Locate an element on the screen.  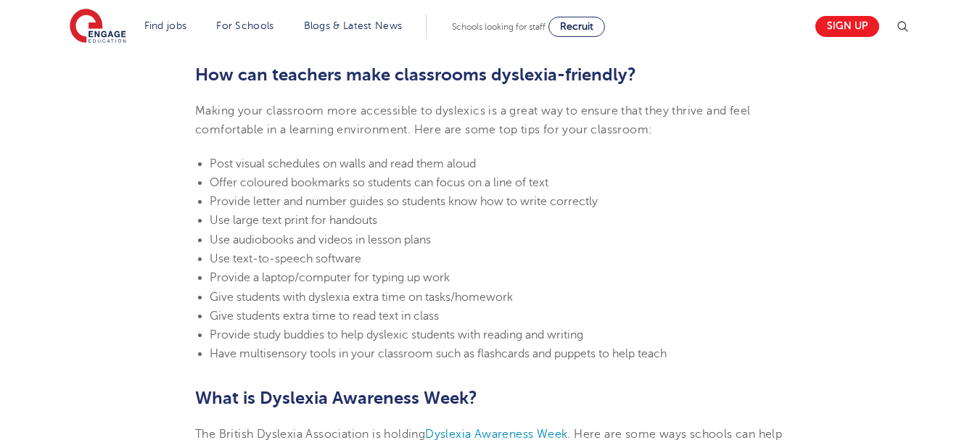
span: Provide study buddies to help dyslexic students with reading and writing is located at coordinates (396, 335).